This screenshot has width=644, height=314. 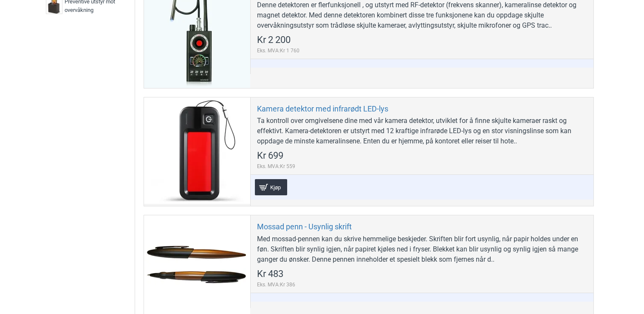 I want to click on span: Kr 483, so click(x=270, y=274).